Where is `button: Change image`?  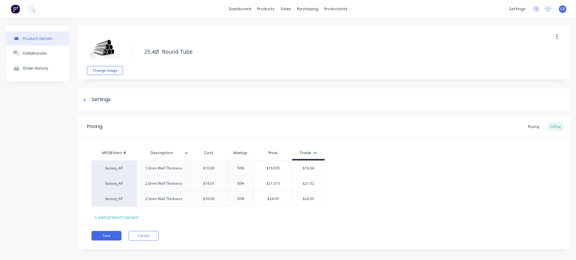 button: Change image is located at coordinates (105, 71).